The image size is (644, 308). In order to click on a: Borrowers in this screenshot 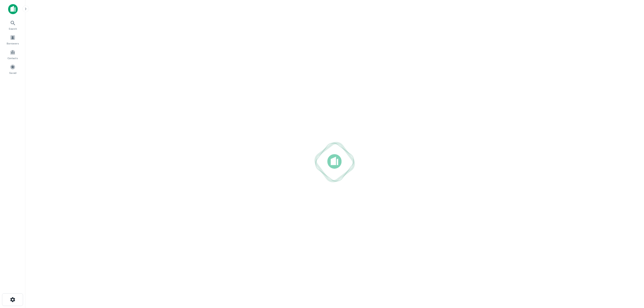, I will do `click(13, 40)`.